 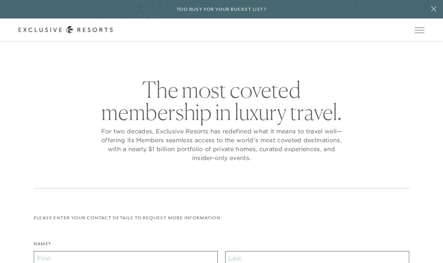 What do you see at coordinates (221, 101) in the screenshot?
I see `h2: The most coveted membership in luxury travel.` at bounding box center [221, 101].